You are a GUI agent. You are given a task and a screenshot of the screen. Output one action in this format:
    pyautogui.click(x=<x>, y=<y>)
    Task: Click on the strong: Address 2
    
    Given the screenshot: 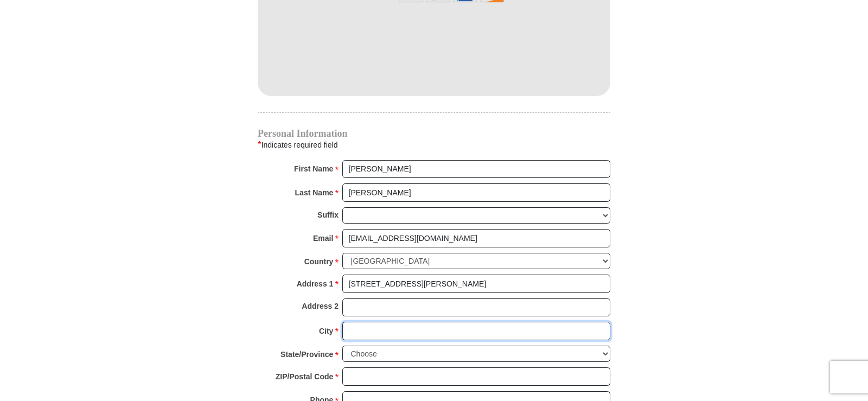 What is the action you would take?
    pyautogui.click(x=320, y=306)
    